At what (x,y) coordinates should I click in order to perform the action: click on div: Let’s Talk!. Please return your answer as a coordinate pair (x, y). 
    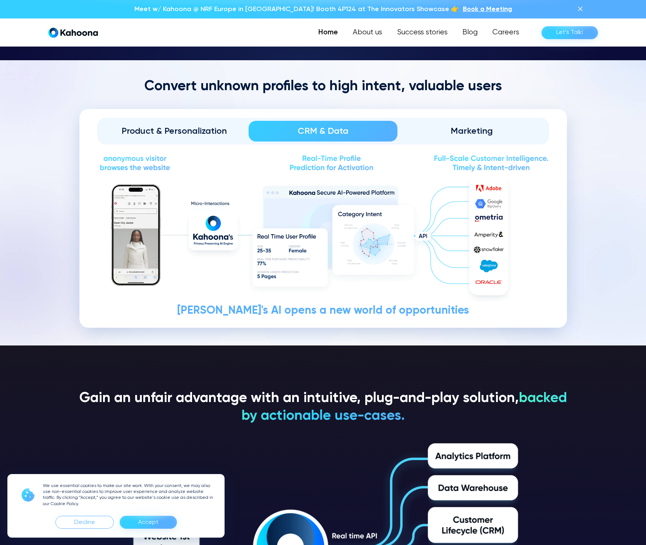
    Looking at the image, I should click on (570, 33).